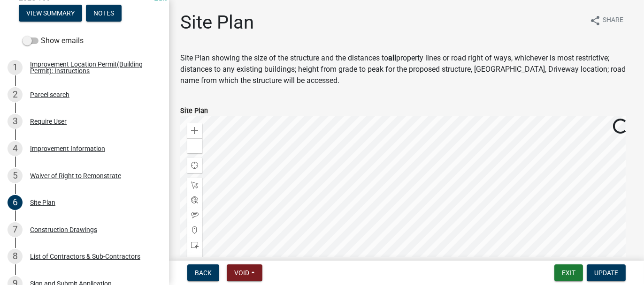 The width and height of the screenshot is (644, 285). Describe the element at coordinates (15, 122) in the screenshot. I see `div: 3` at that location.